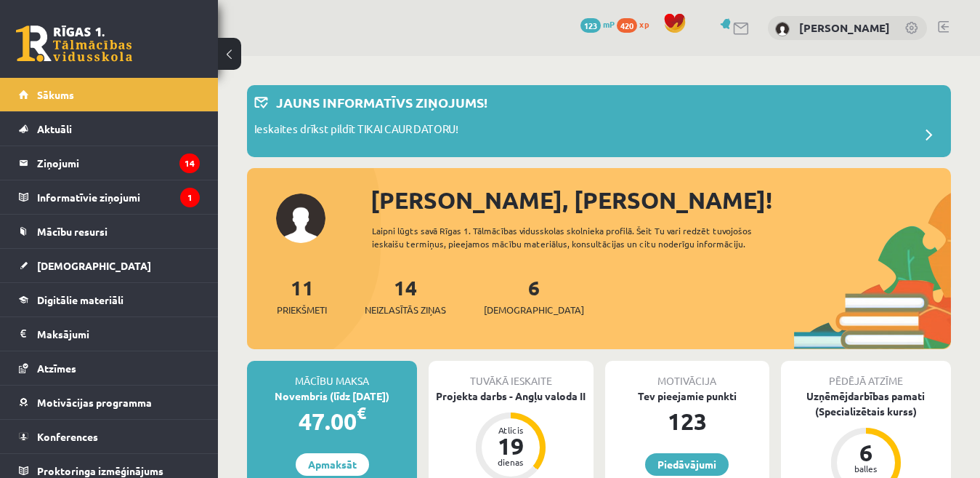 The height and width of the screenshot is (478, 980). I want to click on a: Maksājumi, so click(109, 334).